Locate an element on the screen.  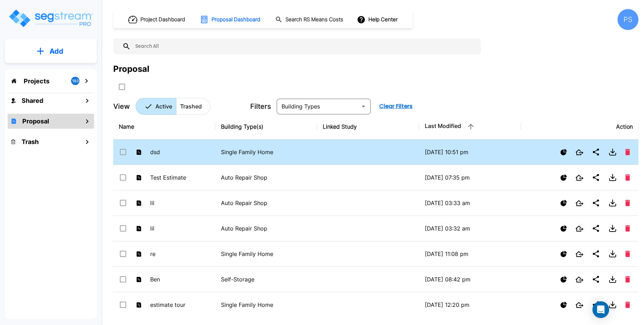
th: Last Modified is located at coordinates (470, 127).